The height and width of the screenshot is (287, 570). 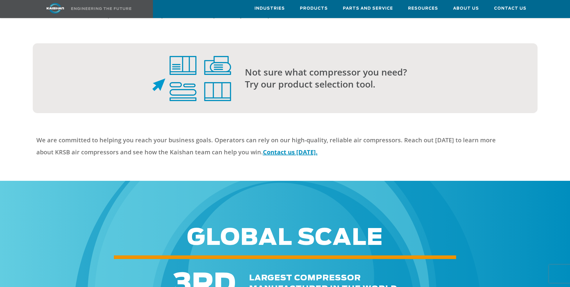 I want to click on a: Products, so click(x=314, y=8).